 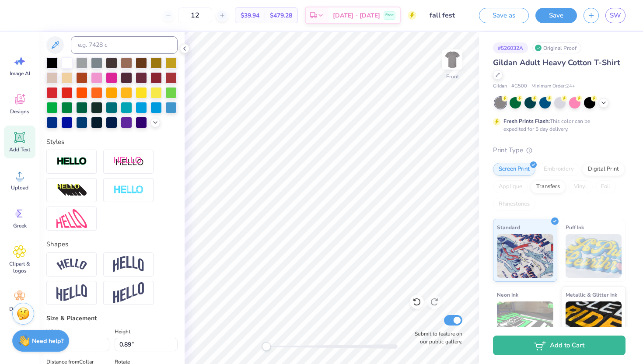 I want to click on span: Decorate, so click(x=20, y=309).